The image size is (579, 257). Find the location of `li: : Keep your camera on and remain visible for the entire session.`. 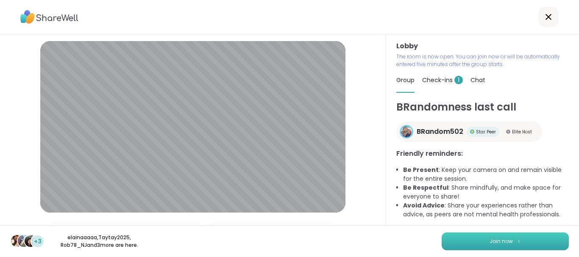

li: : Keep your camera on and remain visible for the entire session. is located at coordinates (485, 174).